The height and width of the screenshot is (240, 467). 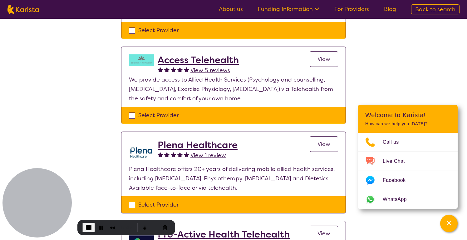 What do you see at coordinates (408, 171) in the screenshot?
I see `ul: Choose channel` at bounding box center [408, 171].